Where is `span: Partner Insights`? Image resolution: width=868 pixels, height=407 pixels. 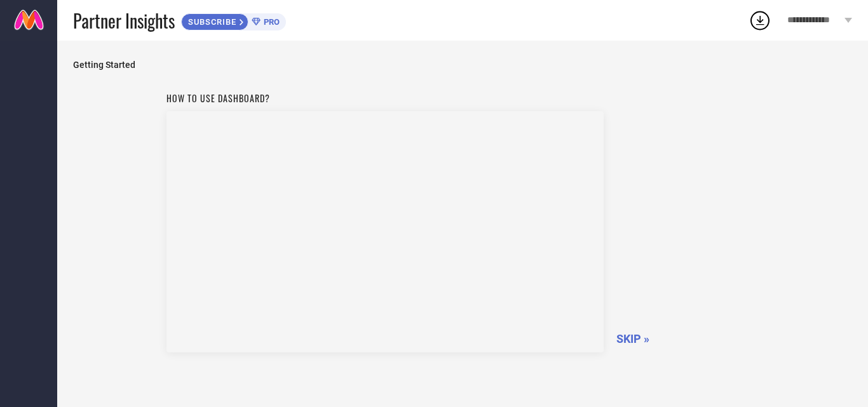
span: Partner Insights is located at coordinates (124, 21).